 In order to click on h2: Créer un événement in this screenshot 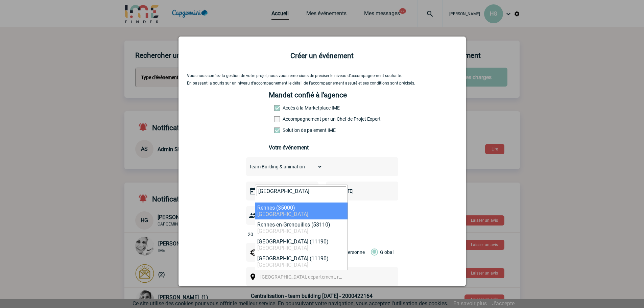, I will do `click(322, 56)`.